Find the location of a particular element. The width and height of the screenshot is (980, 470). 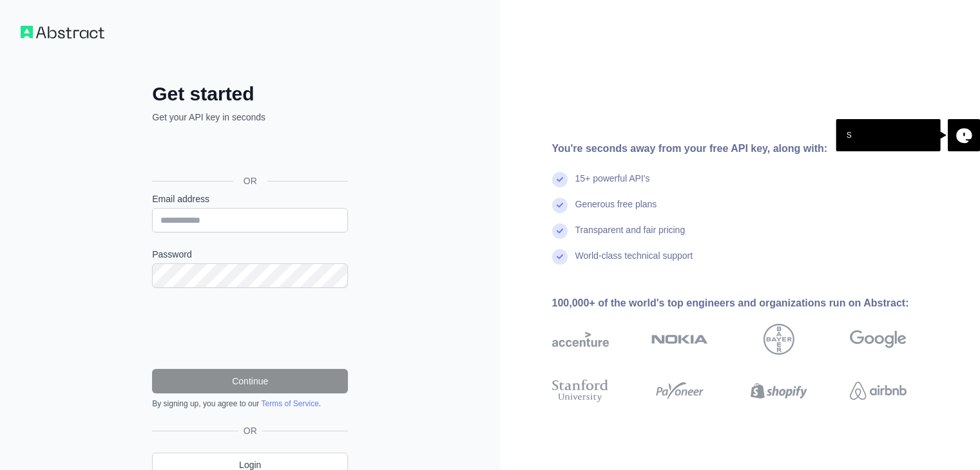

label: Password is located at coordinates (250, 254).